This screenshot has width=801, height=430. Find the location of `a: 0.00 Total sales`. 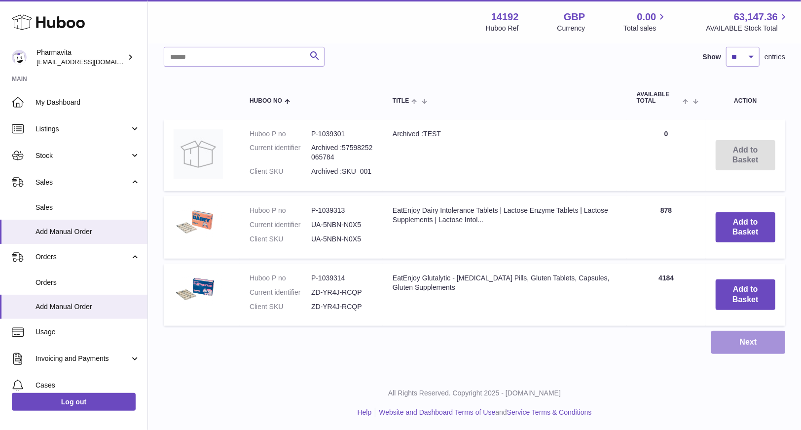

a: 0.00 Total sales is located at coordinates (645, 22).